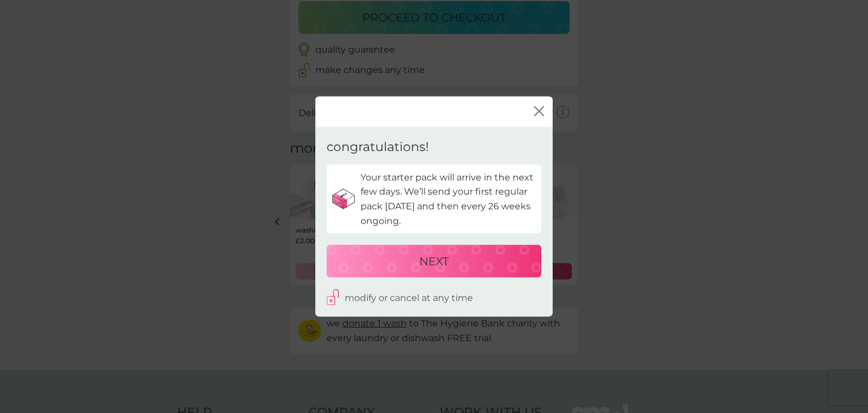 Image resolution: width=868 pixels, height=413 pixels. Describe the element at coordinates (408, 298) in the screenshot. I see `p: modify or cancel at any time` at that location.